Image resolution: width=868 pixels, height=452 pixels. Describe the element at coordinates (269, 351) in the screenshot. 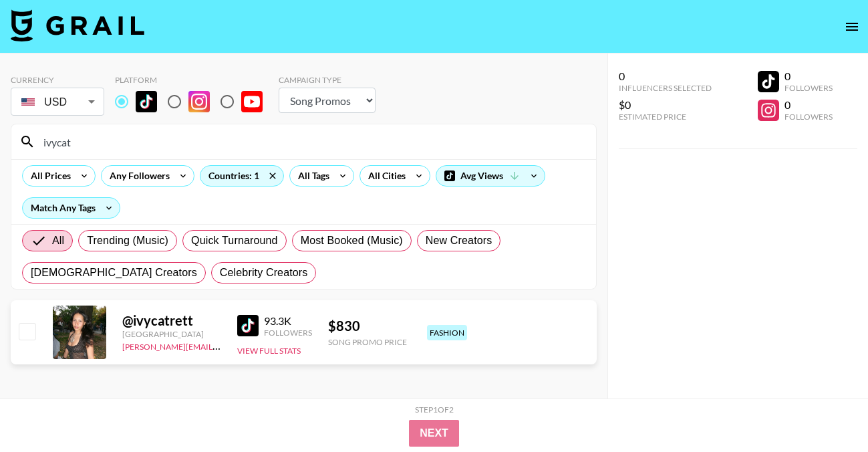

I see `button: View Full Stats` at that location.